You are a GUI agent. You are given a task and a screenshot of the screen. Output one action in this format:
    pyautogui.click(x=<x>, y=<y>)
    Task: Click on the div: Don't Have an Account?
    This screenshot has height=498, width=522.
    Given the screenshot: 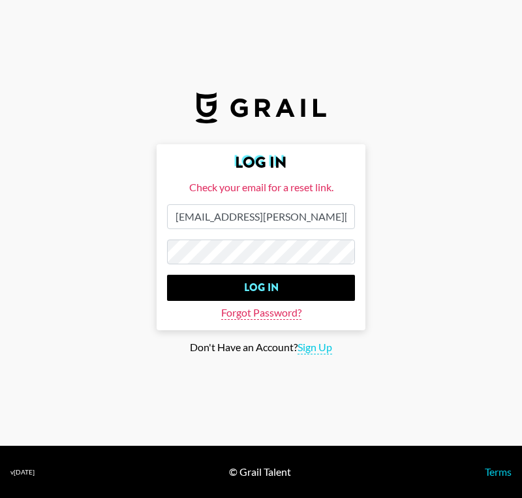 What is the action you would take?
    pyautogui.click(x=261, y=347)
    